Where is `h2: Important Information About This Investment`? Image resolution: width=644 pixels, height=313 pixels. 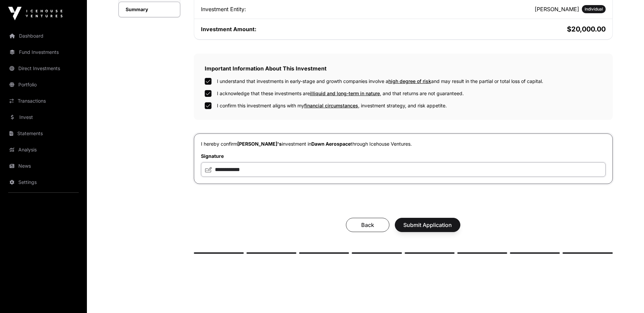
h2: Important Information About This Investment is located at coordinates (403, 69).